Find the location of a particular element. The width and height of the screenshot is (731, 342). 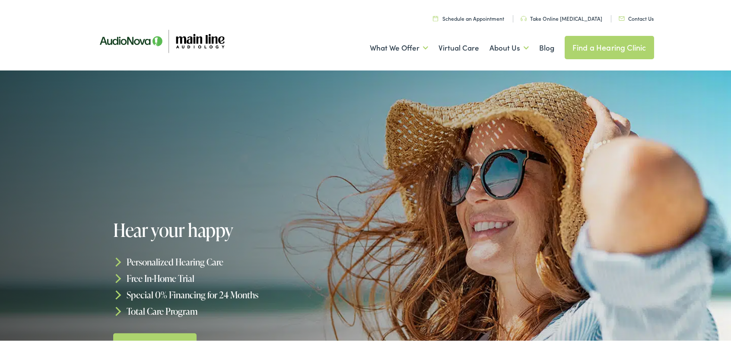

li: Free In-Home Trial is located at coordinates (241, 277).